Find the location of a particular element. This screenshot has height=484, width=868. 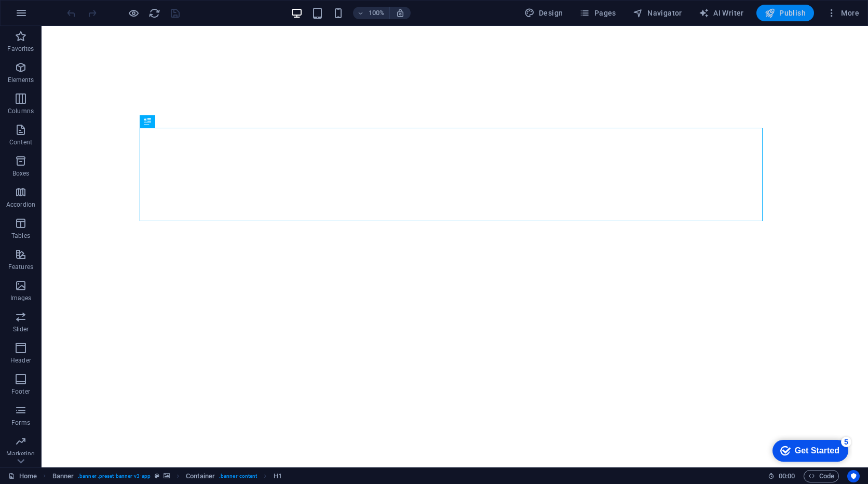

p: Boxes is located at coordinates (21, 173).